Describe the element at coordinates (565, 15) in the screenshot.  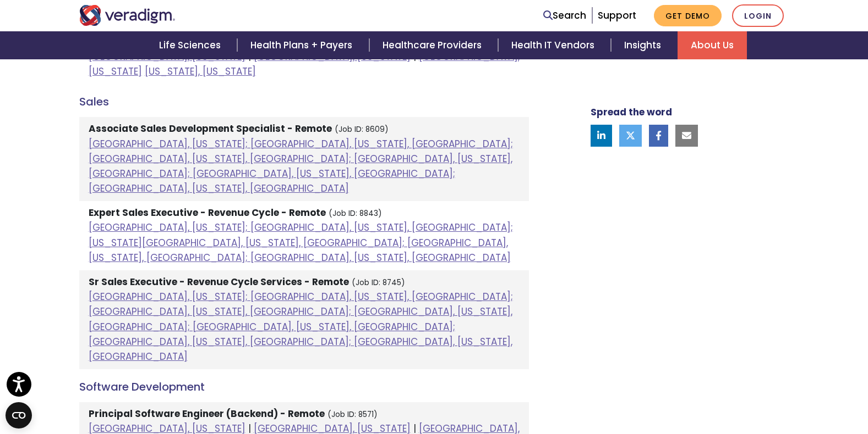
I see `a: Search` at that location.